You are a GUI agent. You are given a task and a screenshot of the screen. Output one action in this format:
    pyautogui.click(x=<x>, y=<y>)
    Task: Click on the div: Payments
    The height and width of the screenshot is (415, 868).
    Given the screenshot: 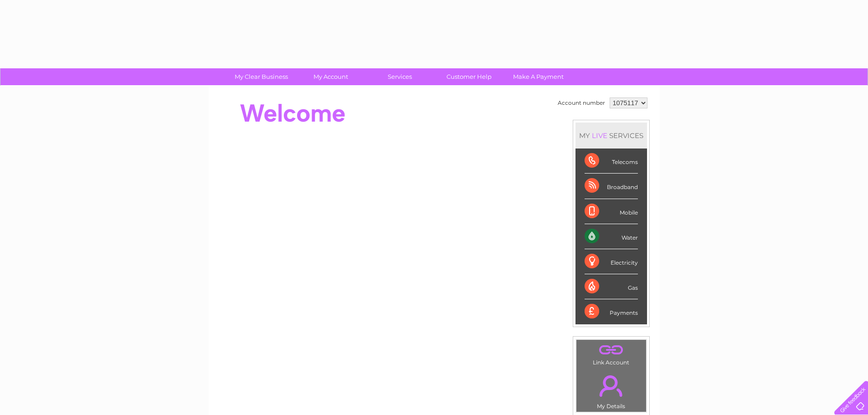 What is the action you would take?
    pyautogui.click(x=611, y=312)
    